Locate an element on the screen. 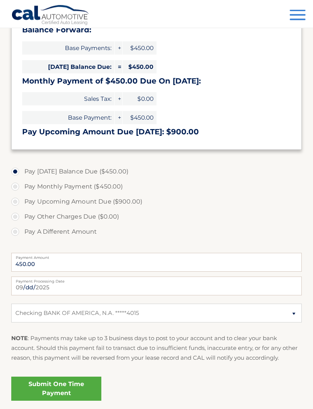  input: Payment Date is located at coordinates (157, 286).